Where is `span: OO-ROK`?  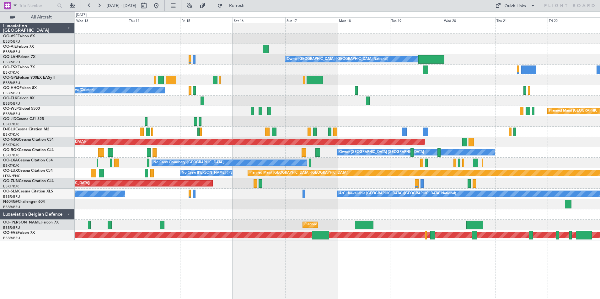 span: OO-ROK is located at coordinates (11, 150).